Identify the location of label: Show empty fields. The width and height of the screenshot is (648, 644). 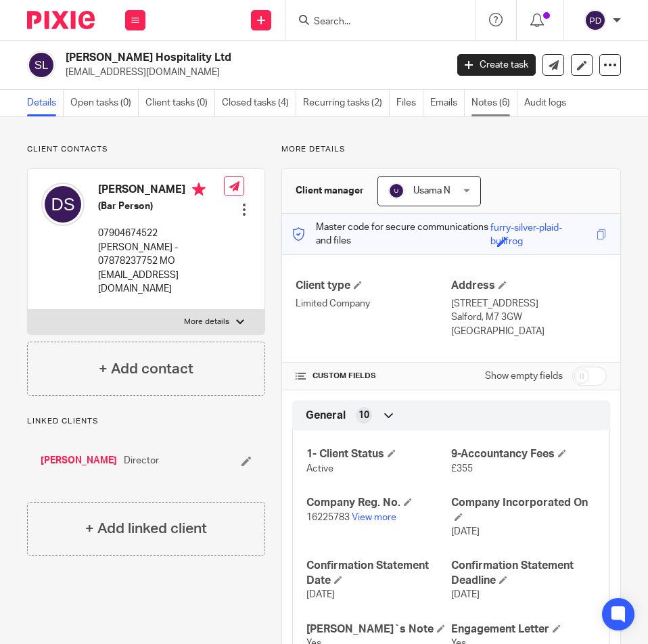
(524, 376).